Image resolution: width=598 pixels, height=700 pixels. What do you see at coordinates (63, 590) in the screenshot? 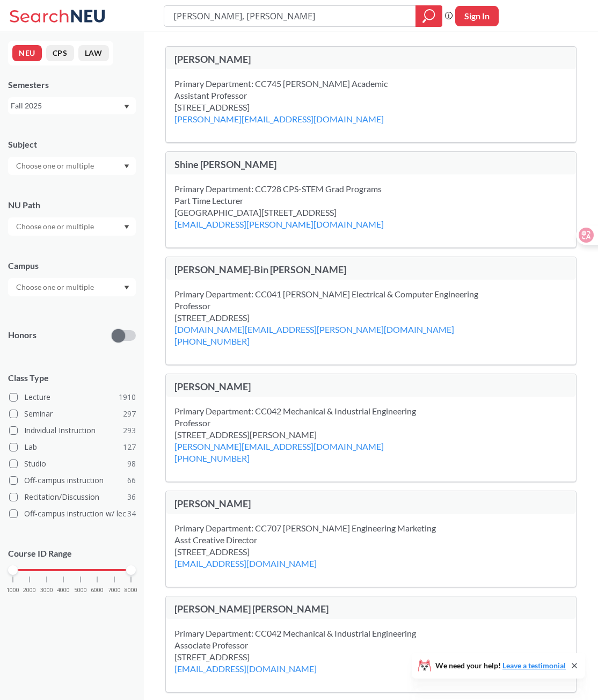
I see `span: 4000` at bounding box center [63, 590].